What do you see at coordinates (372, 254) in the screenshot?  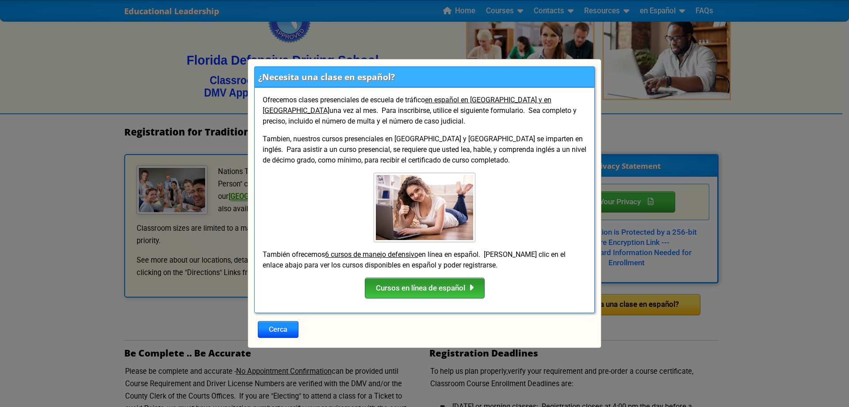 I see `u: 6 cursos de manejo defensivo` at bounding box center [372, 254].